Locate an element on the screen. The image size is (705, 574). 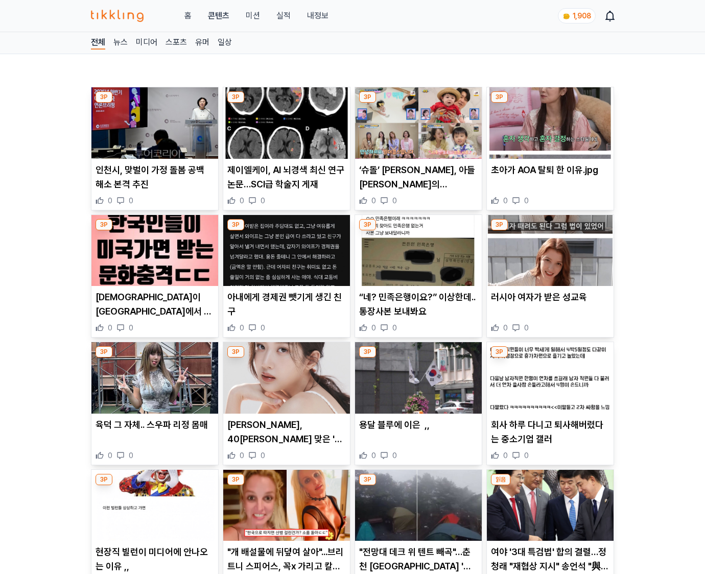
p: 현장직 빌런이 미디어에 안나오는 이유 ,, is located at coordinates (155, 559).